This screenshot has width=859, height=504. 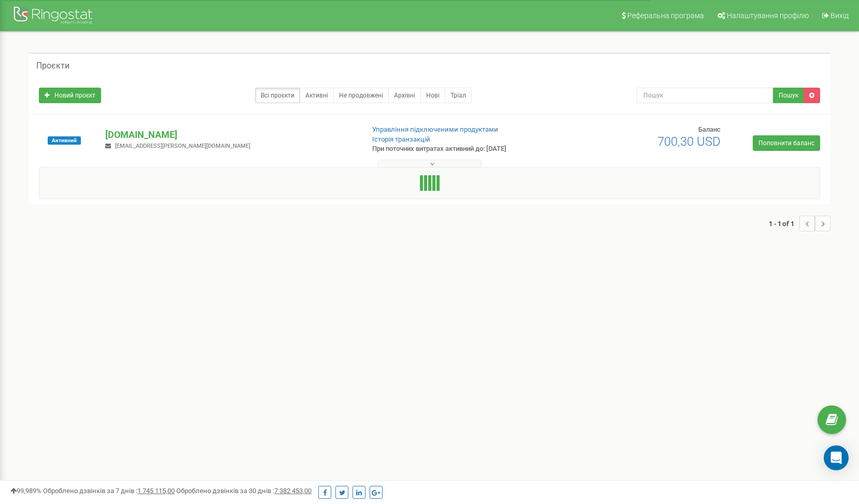 I want to click on a: Поповнити баланс, so click(x=786, y=143).